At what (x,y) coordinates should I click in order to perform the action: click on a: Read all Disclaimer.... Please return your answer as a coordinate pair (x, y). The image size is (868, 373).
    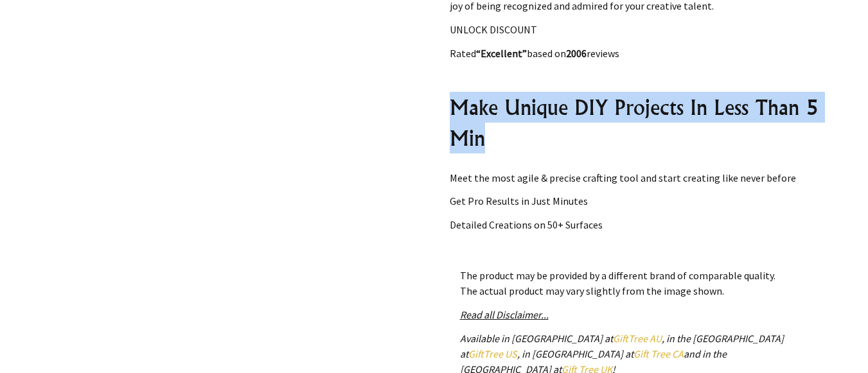
    Looking at the image, I should click on (504, 315).